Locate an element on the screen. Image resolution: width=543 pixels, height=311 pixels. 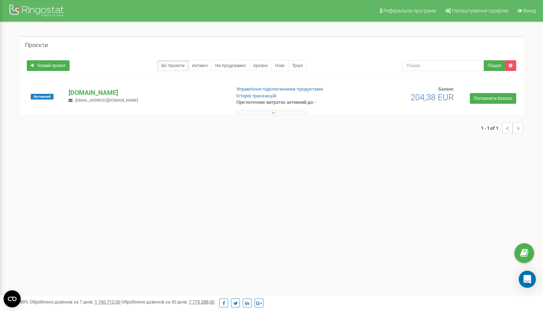
span: Баланс is located at coordinates (446, 89).